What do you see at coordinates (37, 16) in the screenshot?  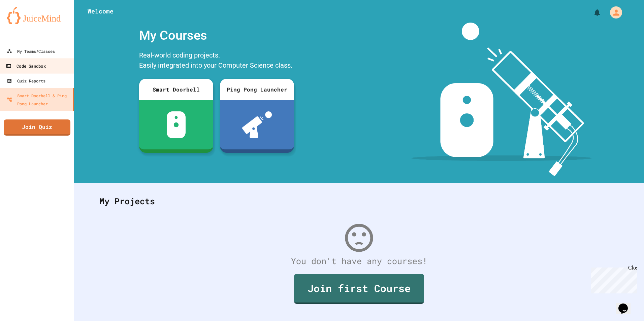 I see `img: logo-orange.svg` at bounding box center [37, 16].